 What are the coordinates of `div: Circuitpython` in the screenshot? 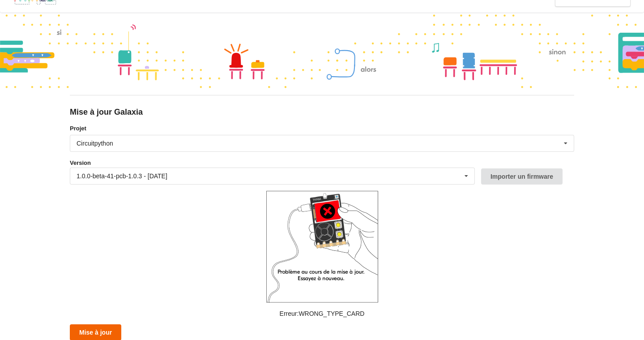 It's located at (95, 143).